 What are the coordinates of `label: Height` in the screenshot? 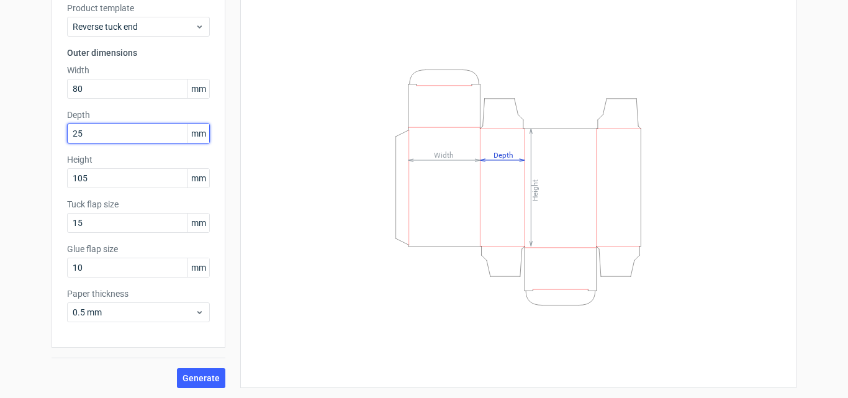 It's located at (139, 160).